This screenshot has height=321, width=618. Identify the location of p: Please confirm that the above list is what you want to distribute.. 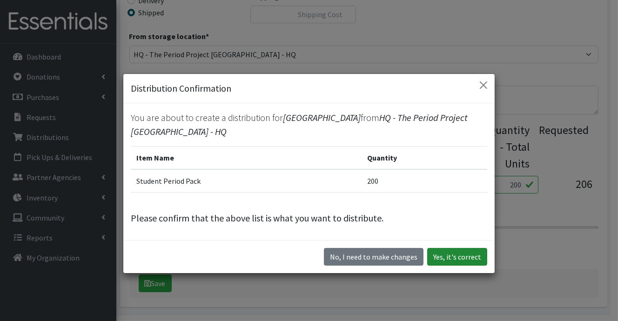
(309, 218).